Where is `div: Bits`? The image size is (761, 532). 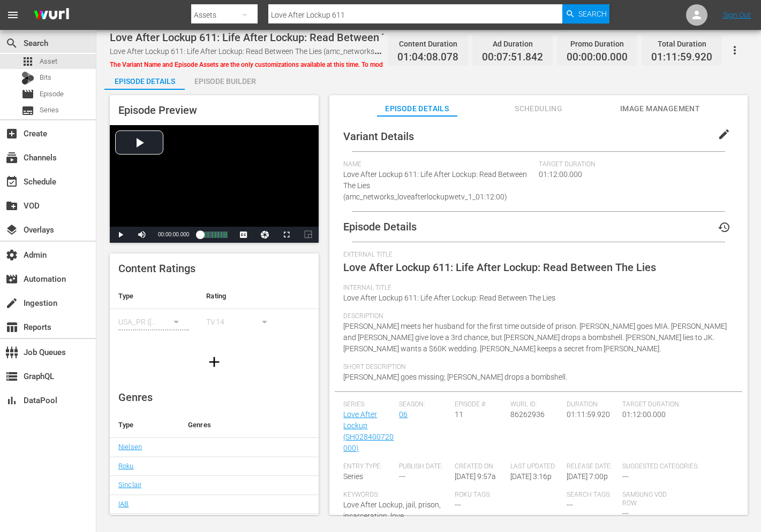
div: Bits is located at coordinates (28, 78).